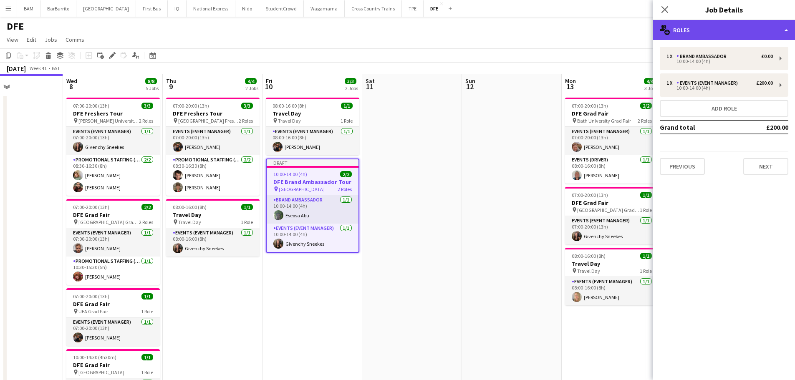 This screenshot has width=795, height=380. Describe the element at coordinates (211, 8) in the screenshot. I see `button: National Express` at that location.